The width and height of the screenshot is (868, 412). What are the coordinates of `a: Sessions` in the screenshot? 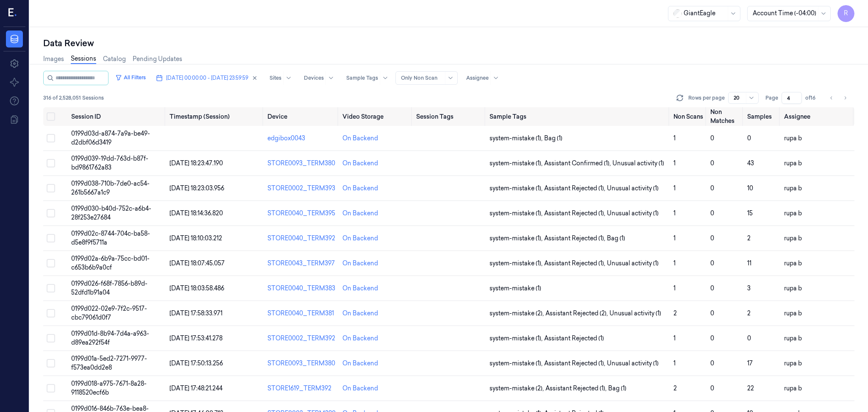 It's located at (84, 59).